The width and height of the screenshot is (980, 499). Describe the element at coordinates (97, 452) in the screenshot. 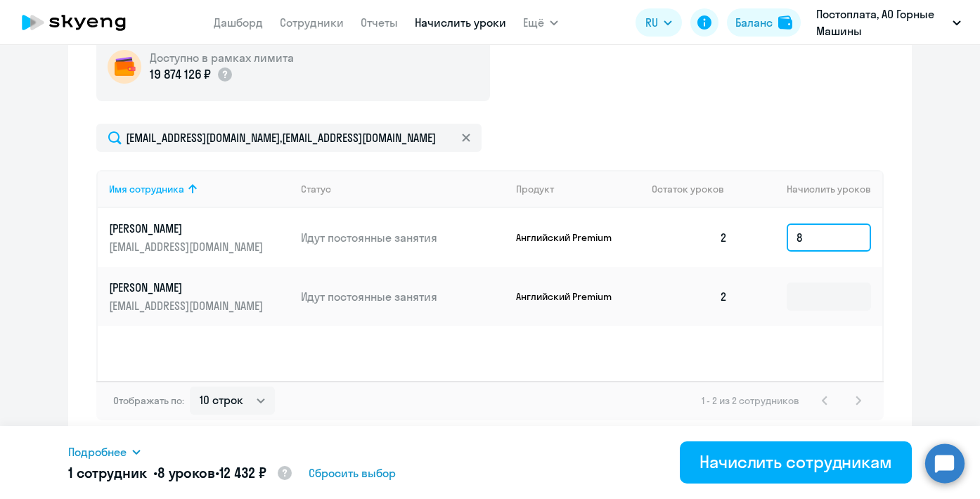

I see `span: Подробнее` at that location.